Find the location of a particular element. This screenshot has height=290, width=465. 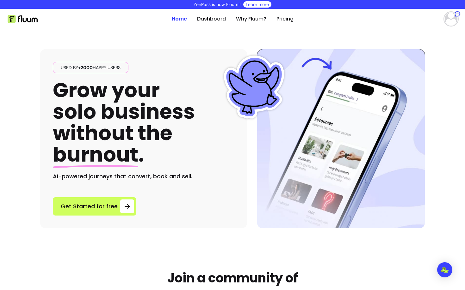

button: avatar is located at coordinates (449, 19).